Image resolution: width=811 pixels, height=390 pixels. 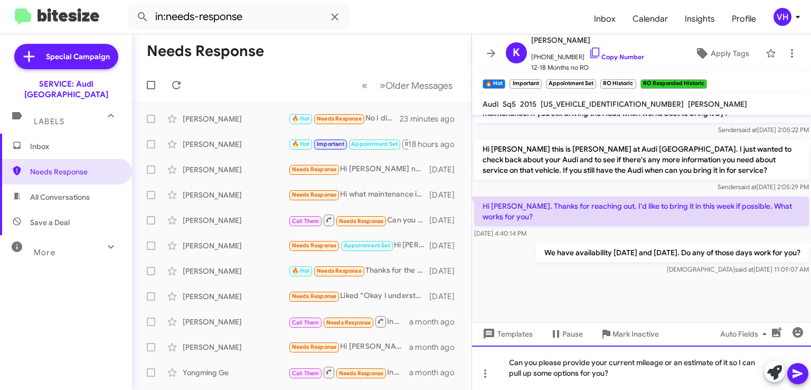 I want to click on span: Pause, so click(x=572, y=334).